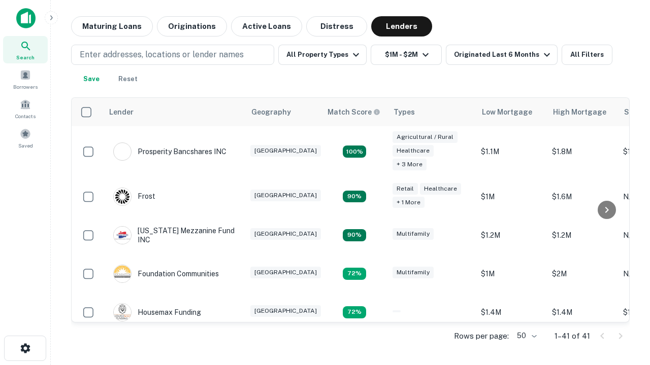 The width and height of the screenshot is (650, 365). Describe the element at coordinates (503, 55) in the screenshot. I see `div: Originated Last 6 Months` at that location.